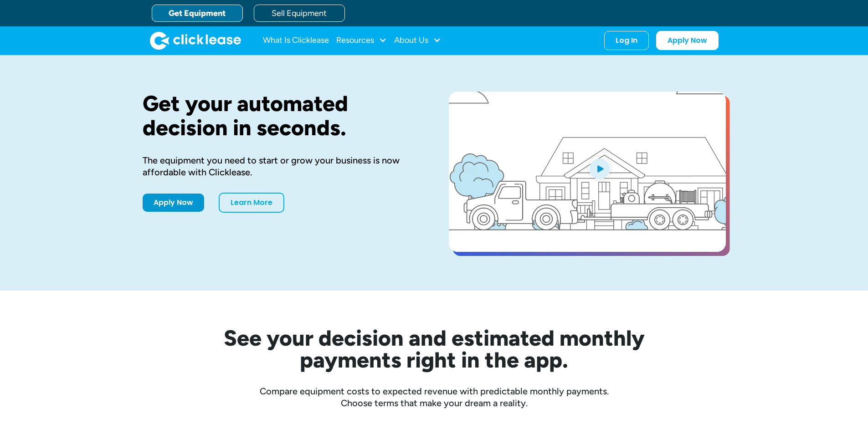  Describe the element at coordinates (295, 41) in the screenshot. I see `a: What Is Clicklease` at that location.